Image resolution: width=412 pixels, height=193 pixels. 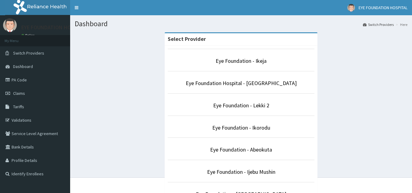 I want to click on h1: Dashboard, so click(x=241, y=24).